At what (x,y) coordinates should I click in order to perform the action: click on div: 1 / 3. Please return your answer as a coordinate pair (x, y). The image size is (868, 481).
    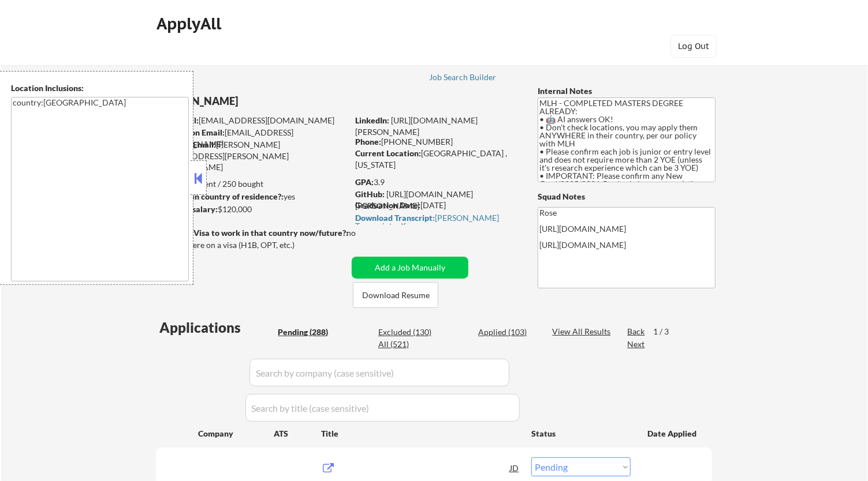
    Looking at the image, I should click on (667, 332).